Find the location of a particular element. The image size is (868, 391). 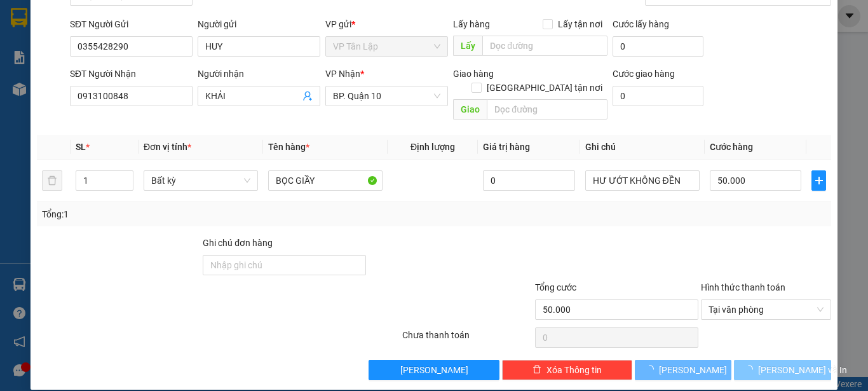

span: In ngày: is located at coordinates (40, 96).